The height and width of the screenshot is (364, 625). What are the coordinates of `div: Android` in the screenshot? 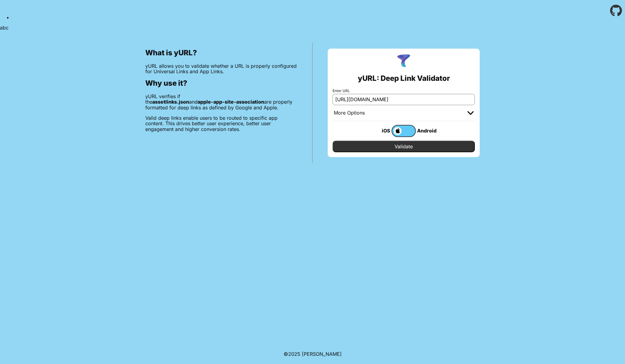 It's located at (428, 131).